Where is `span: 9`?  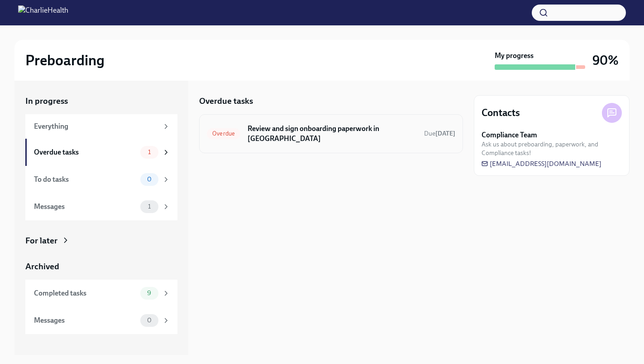 span: 9 is located at coordinates (149, 293).